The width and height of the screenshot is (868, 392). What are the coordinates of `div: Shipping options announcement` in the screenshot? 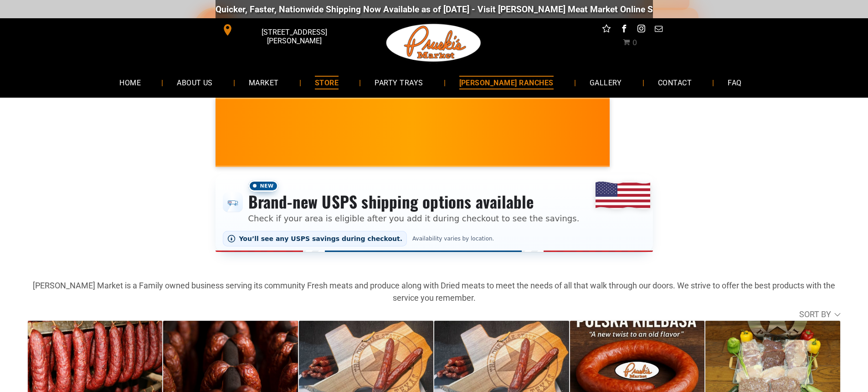 It's located at (434, 213).